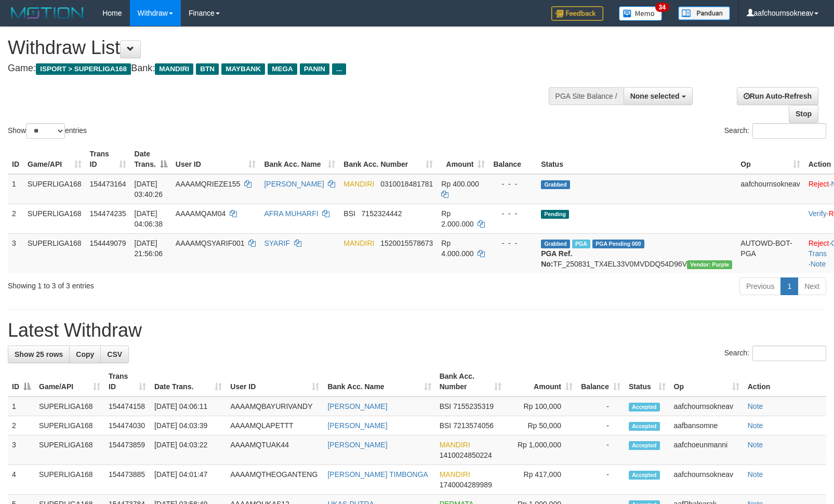 This screenshot has width=834, height=504. I want to click on td: Rp 1,000,000, so click(541, 450).